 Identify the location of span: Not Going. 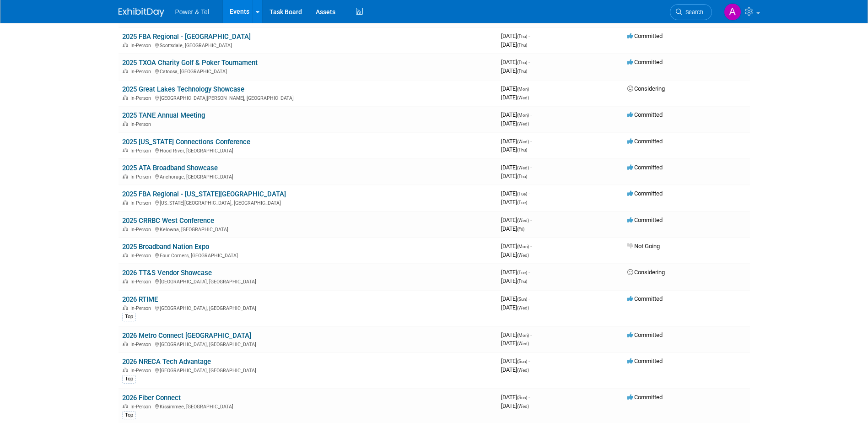
(644, 245).